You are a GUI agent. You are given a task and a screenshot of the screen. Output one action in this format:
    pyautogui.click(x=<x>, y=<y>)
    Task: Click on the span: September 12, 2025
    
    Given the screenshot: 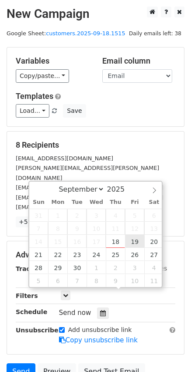 What is the action you would take?
    pyautogui.click(x=134, y=229)
    